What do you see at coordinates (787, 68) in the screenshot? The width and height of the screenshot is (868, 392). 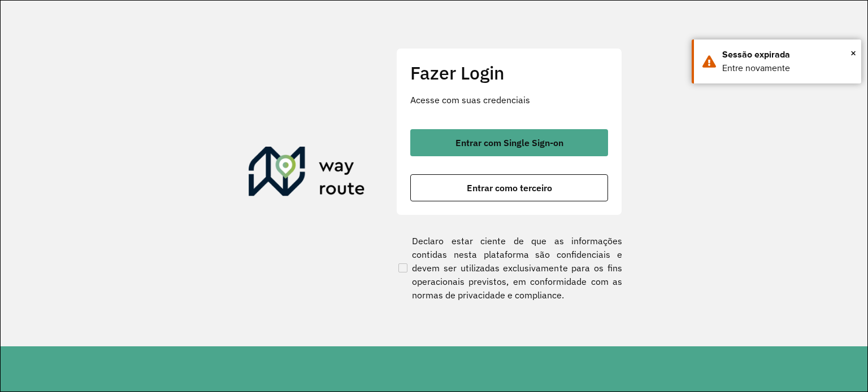 I see `div: Entre novamente` at bounding box center [787, 68].